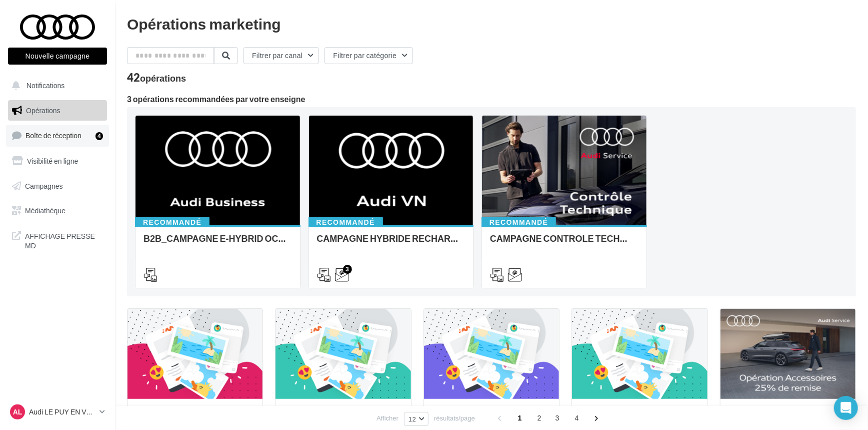  I want to click on span: Médiathèque, so click(45, 210).